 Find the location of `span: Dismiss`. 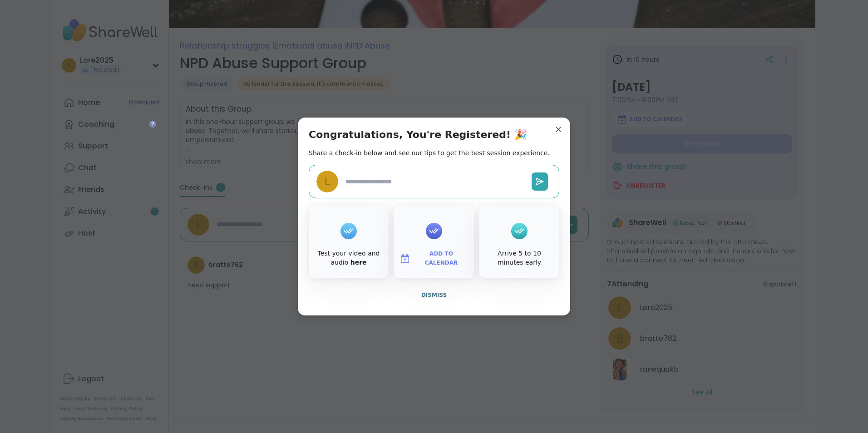

span: Dismiss is located at coordinates (434, 295).